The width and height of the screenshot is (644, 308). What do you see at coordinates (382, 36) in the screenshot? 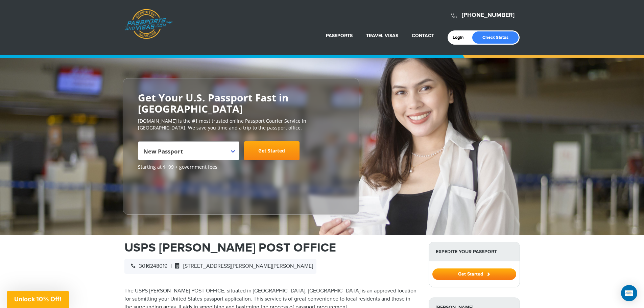
I see `a: Travel Visas` at bounding box center [382, 36].